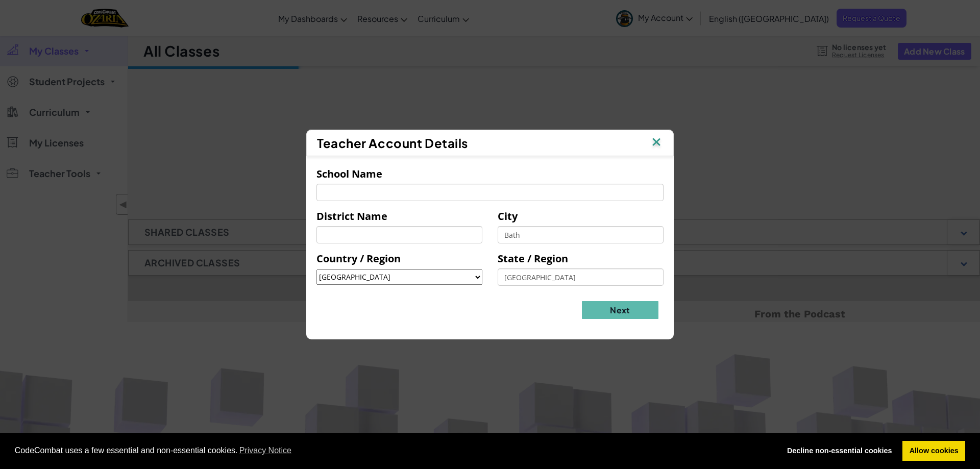 This screenshot has width=980, height=469. Describe the element at coordinates (352, 216) in the screenshot. I see `label: District Name` at that location.